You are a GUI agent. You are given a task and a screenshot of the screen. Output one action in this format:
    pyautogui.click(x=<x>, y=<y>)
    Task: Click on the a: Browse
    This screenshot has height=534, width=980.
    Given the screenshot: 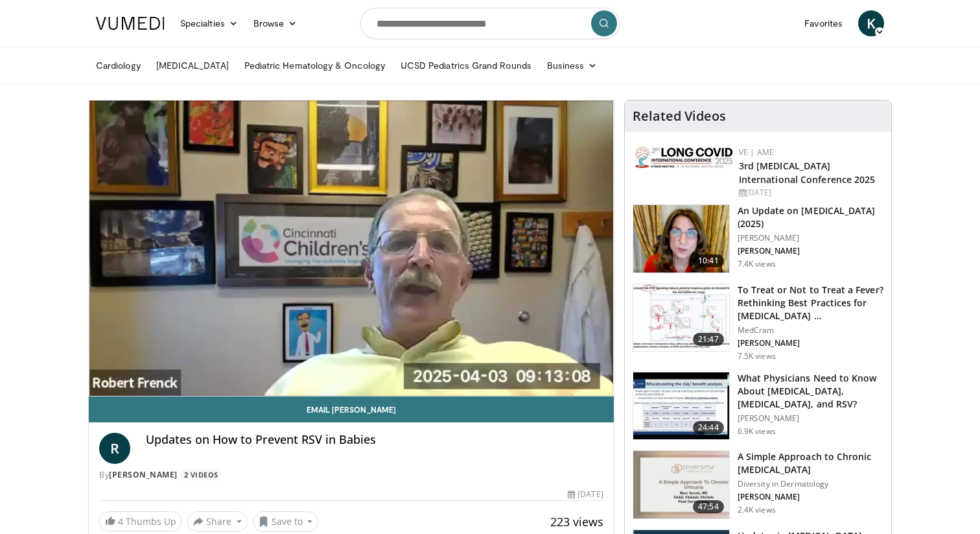 What is the action you would take?
    pyautogui.click(x=276, y=23)
    